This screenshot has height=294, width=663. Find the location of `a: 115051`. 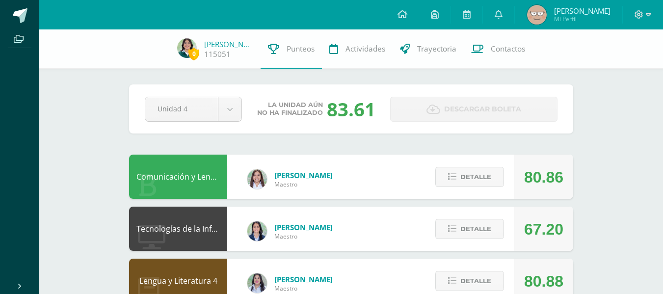

a: 115051 is located at coordinates (217, 54).